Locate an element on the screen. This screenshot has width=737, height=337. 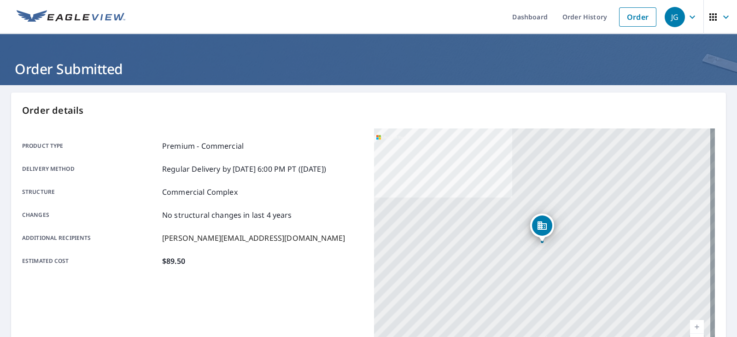
img: EV Logo is located at coordinates (71, 17).